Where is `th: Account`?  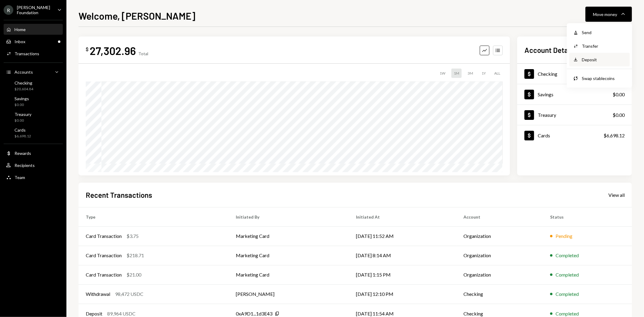 th: Account is located at coordinates (500, 217).